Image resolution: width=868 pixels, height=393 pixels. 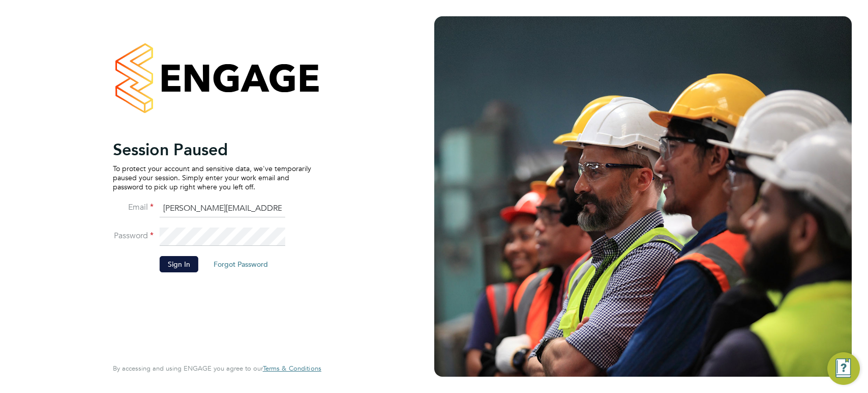 I want to click on label: Email, so click(x=134, y=207).